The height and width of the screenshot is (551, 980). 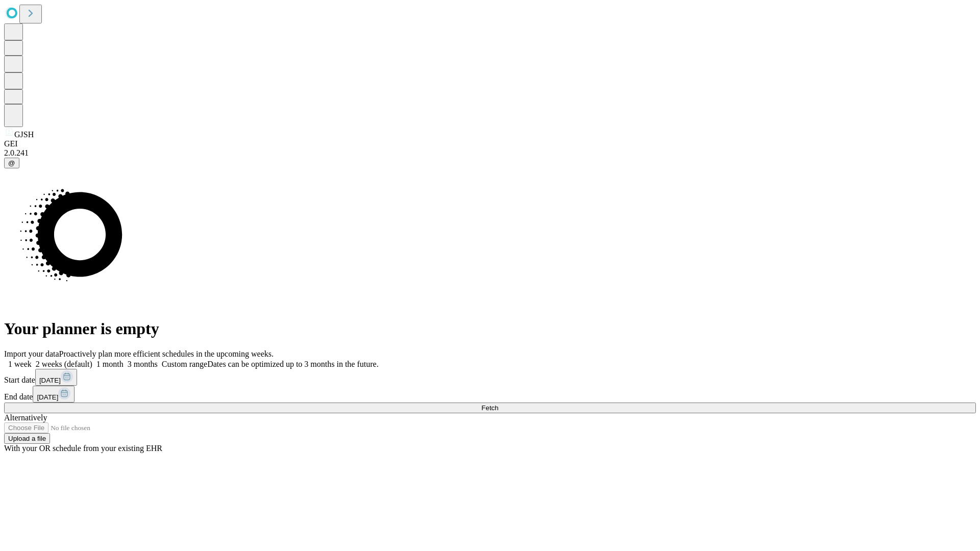 I want to click on h1: Your planner is empty, so click(x=490, y=328).